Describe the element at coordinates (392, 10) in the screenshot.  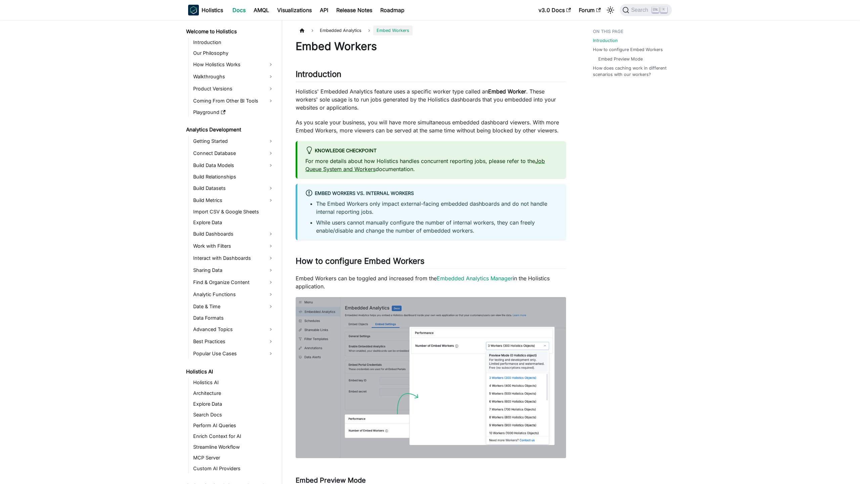
I see `a: Roadmap` at that location.